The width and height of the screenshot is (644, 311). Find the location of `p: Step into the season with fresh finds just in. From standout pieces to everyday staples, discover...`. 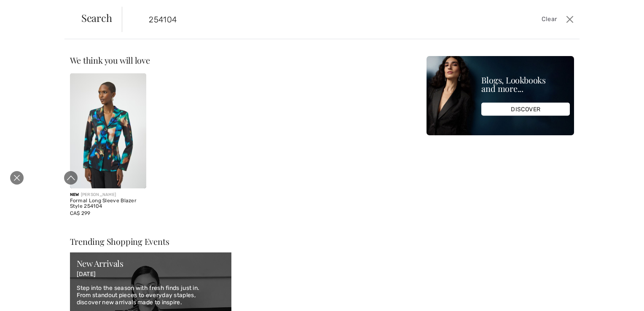

p: Step into the season with fresh finds just in. From standout pieces to everyday staples, discover... is located at coordinates (151, 295).